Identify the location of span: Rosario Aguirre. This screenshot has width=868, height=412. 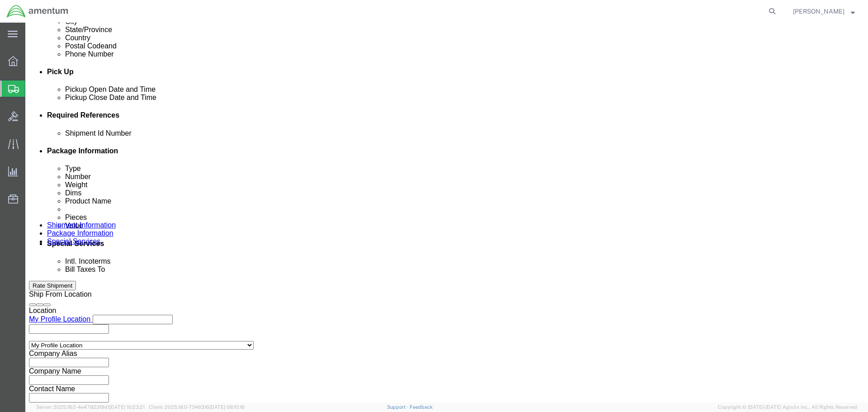
(818, 11).